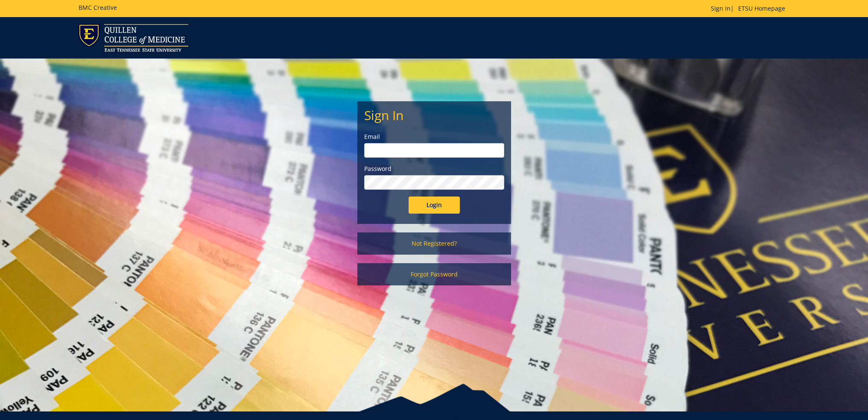 The image size is (868, 420). Describe the element at coordinates (133, 37) in the screenshot. I see `img: ETSU logo` at that location.